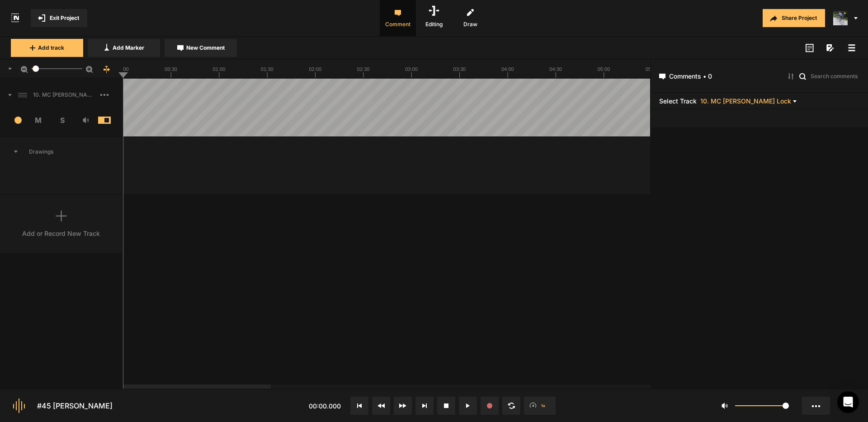 The width and height of the screenshot is (868, 422). Describe the element at coordinates (460, 69) in the screenshot. I see `text: 03:30` at that location.